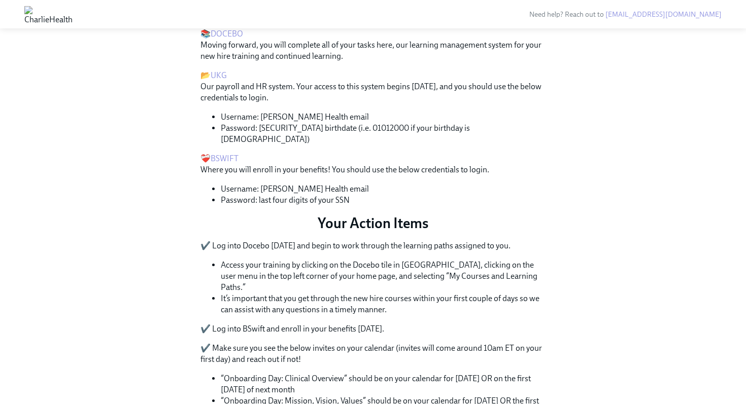 This screenshot has width=746, height=404. What do you see at coordinates (48, 14) in the screenshot?
I see `img: CharlieHealth` at bounding box center [48, 14].